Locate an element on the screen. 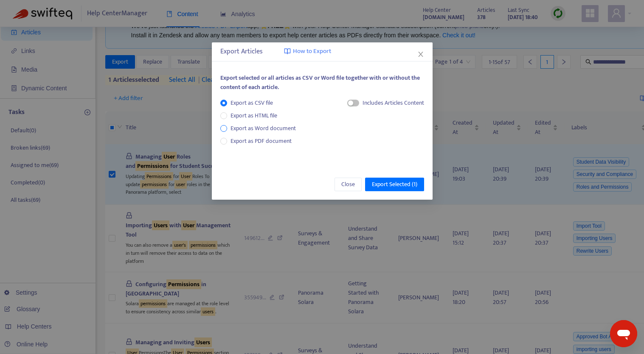 The height and width of the screenshot is (354, 644). span: Export as PDF document is located at coordinates (261, 141).